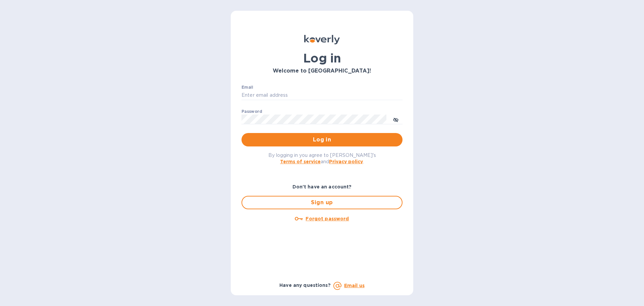 This screenshot has width=644, height=306. Describe the element at coordinates (300, 161) in the screenshot. I see `a: Terms of service` at that location.